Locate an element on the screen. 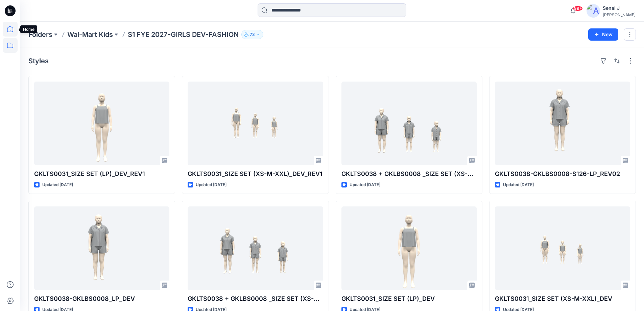 The height and width of the screenshot is (311, 644). p: GKLTS0038-GKLBS0008-S126-LP_REV02 is located at coordinates (563, 174).